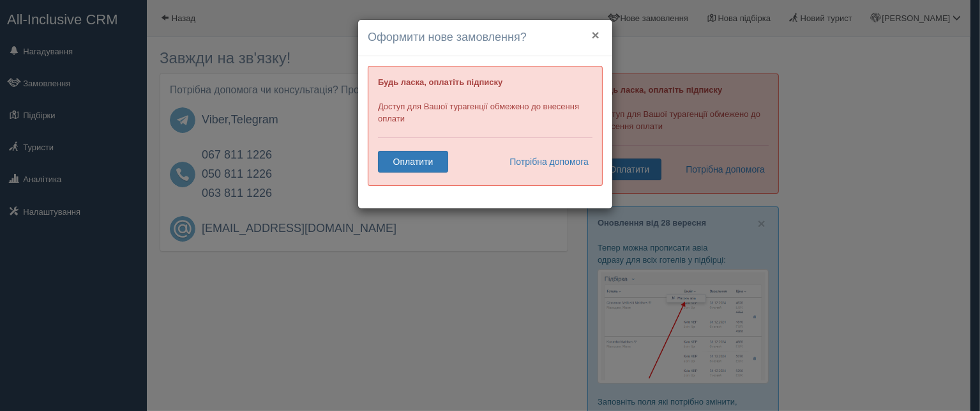  What do you see at coordinates (545, 161) in the screenshot?
I see `a: Потрібна допомога` at bounding box center [545, 161].